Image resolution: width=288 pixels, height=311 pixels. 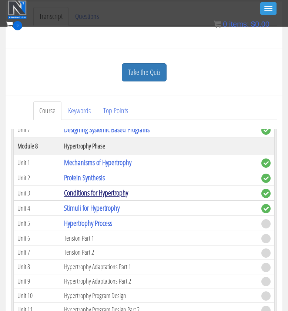 What do you see at coordinates (37, 178) in the screenshot?
I see `td: Unit 2` at bounding box center [37, 178].